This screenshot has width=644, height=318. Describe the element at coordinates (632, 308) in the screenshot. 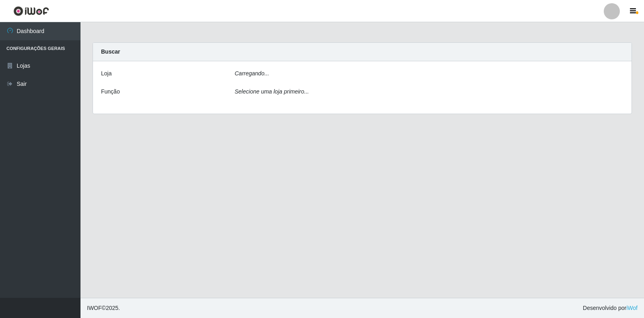

I see `a: iWof` at that location.